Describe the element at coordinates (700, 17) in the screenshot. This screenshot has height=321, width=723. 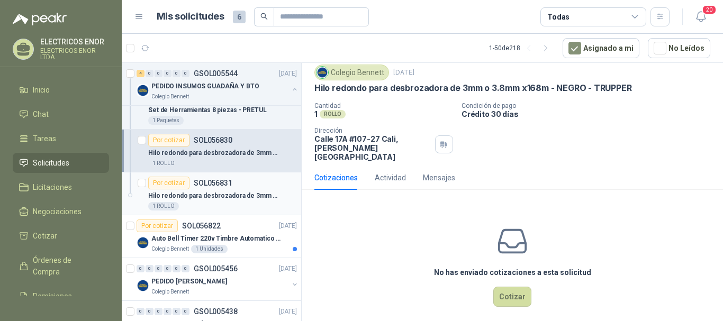
I see `button: 20` at that location.